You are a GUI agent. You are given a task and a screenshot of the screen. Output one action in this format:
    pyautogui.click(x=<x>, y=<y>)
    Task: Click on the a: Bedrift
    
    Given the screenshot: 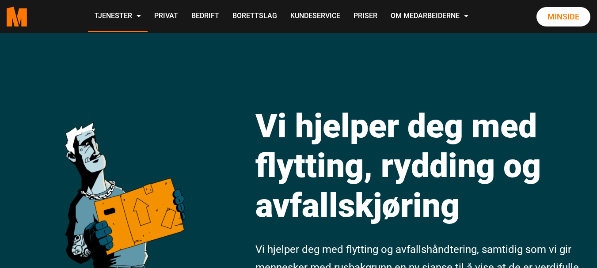 What is the action you would take?
    pyautogui.click(x=205, y=16)
    